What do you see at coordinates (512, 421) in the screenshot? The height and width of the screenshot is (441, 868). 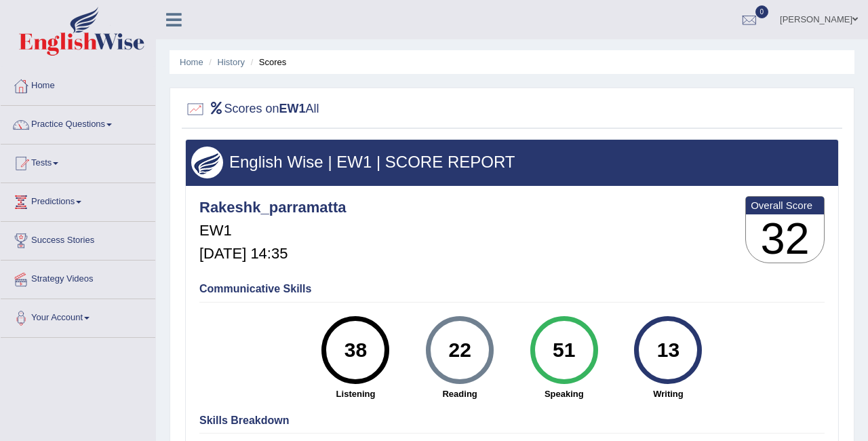 I see `h4: Skills Breakdown` at bounding box center [512, 421].